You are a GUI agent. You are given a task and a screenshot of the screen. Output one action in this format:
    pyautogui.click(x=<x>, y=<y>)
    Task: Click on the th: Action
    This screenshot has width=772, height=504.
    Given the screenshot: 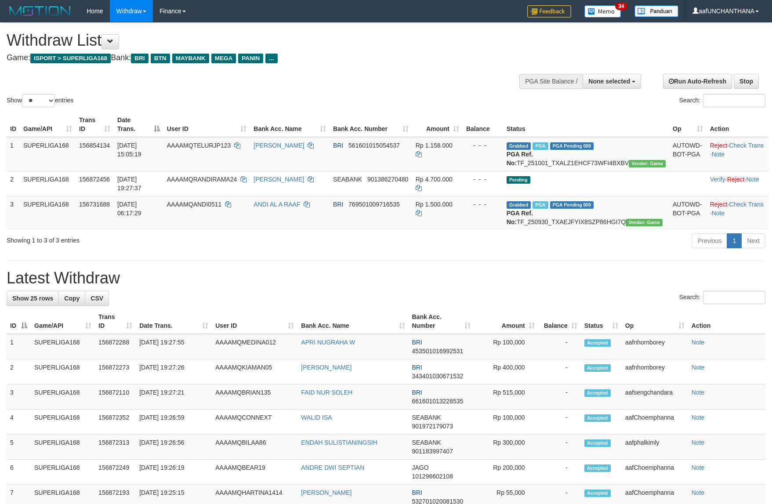 What is the action you would take?
    pyautogui.click(x=738, y=124)
    